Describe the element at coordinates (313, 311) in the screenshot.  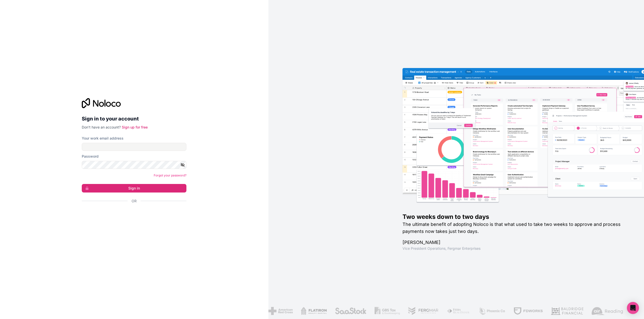
I see `img: /assets/flatiron-C8eUkumj.png` at that location.